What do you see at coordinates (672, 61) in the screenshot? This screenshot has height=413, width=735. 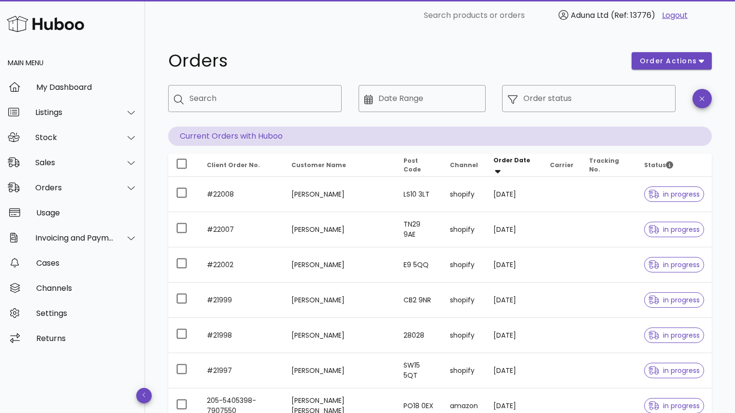 I see `button: order actions` at bounding box center [672, 61].